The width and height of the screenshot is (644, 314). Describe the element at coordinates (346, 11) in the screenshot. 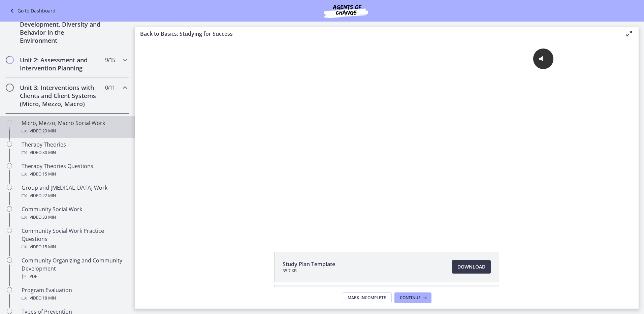

I see `img: Agents of Change` at that location.